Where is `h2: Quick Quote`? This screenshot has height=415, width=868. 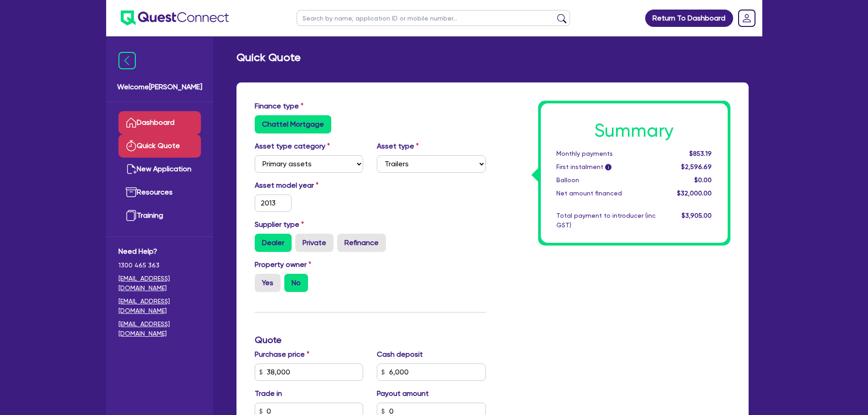
h2: Quick Quote is located at coordinates (269, 57).